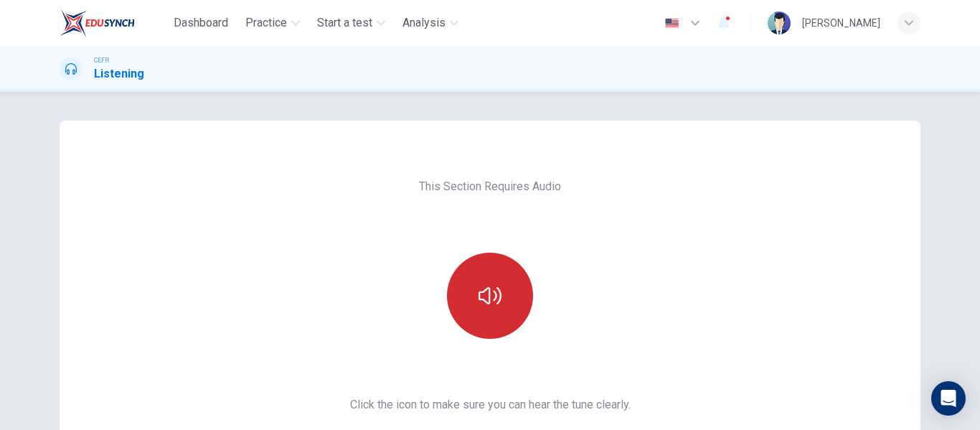 The image size is (980, 430). Describe the element at coordinates (101, 61) in the screenshot. I see `span: CEFR` at that location.